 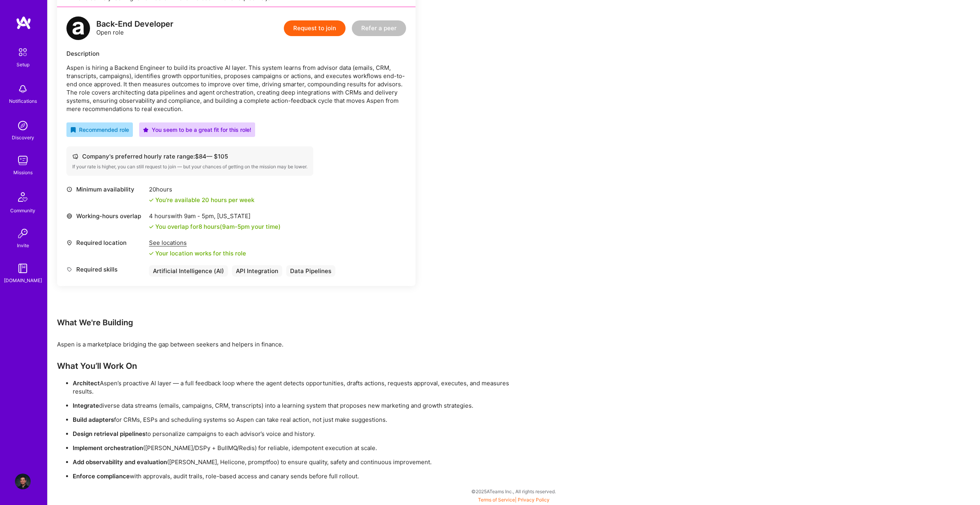 I want to click on p: Aspen’s proactive AI layer — a full feedback loop where the agent detects opportunities, drafts a..., so click(x=301, y=387).